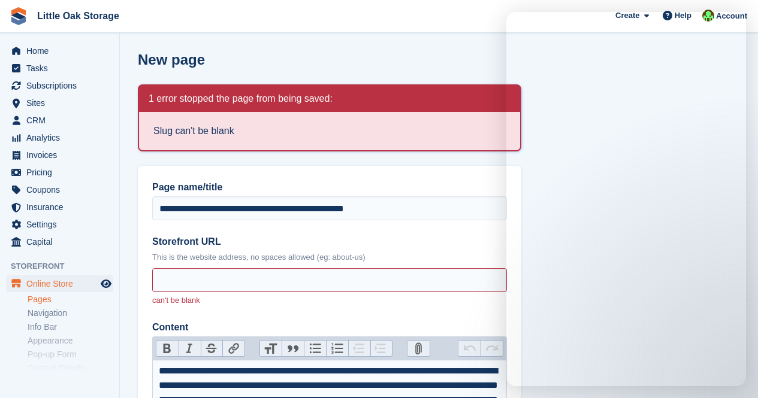 Image resolution: width=758 pixels, height=398 pixels. What do you see at coordinates (62, 207) in the screenshot?
I see `span: Insurance` at bounding box center [62, 207].